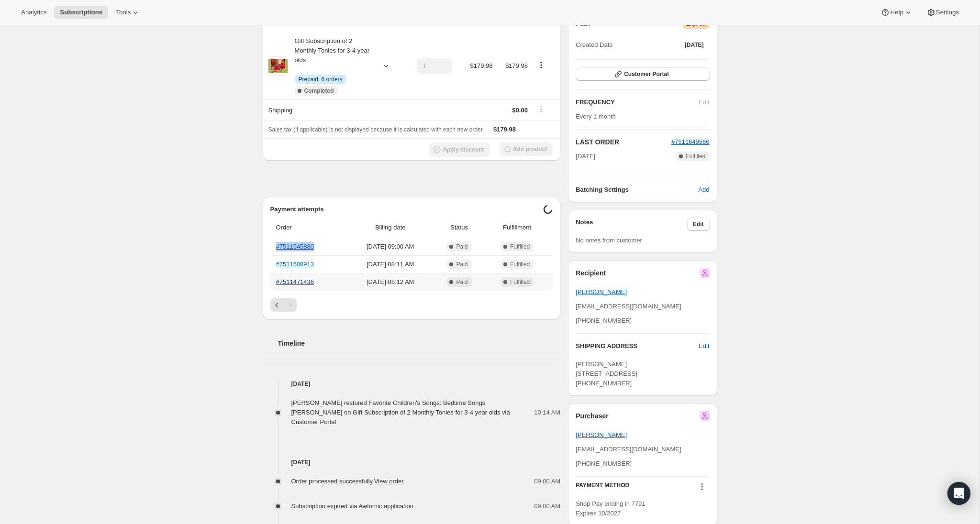 This screenshot has height=524, width=980. Describe the element at coordinates (520, 110) in the screenshot. I see `span: $0.00` at that location.